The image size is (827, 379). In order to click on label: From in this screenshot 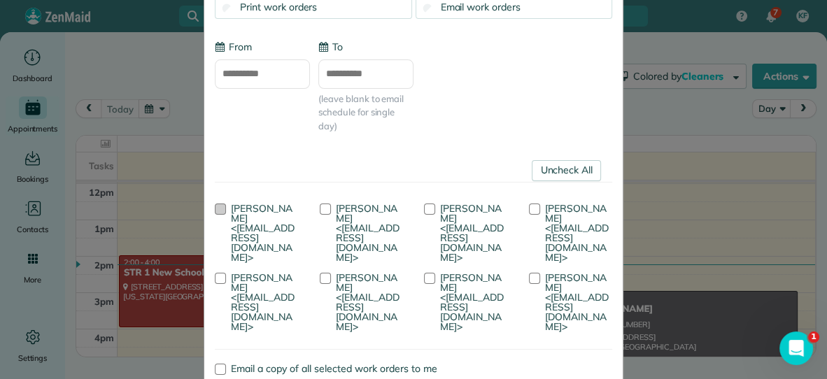, I will do `click(233, 47)`.